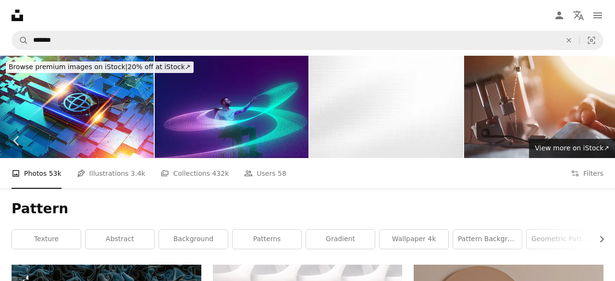  I want to click on button: Menu, so click(597, 15).